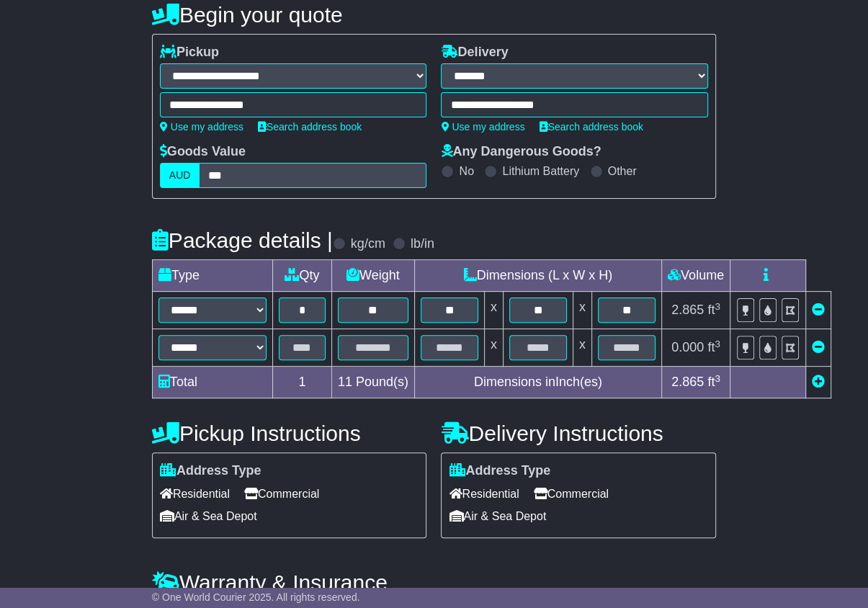  I want to click on label: Pickup, so click(189, 52).